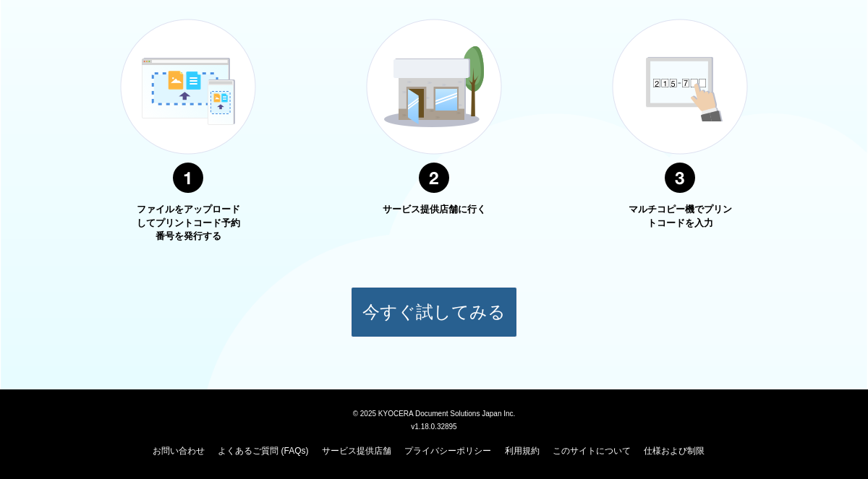  I want to click on span: © 2025 KYOCERA Document Solutions Japan Inc., so click(434, 413).